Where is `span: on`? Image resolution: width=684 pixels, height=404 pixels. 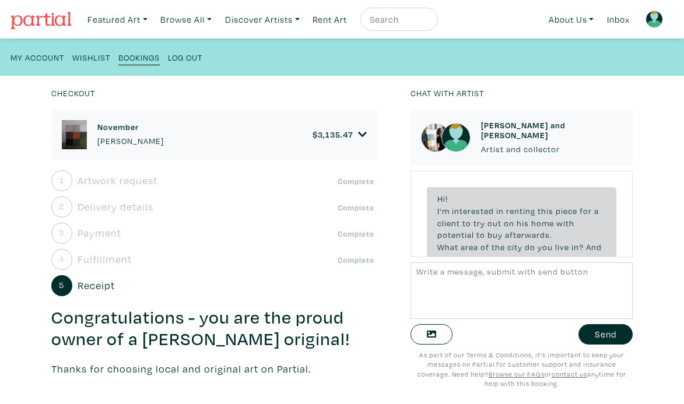
span: on is located at coordinates (509, 223).